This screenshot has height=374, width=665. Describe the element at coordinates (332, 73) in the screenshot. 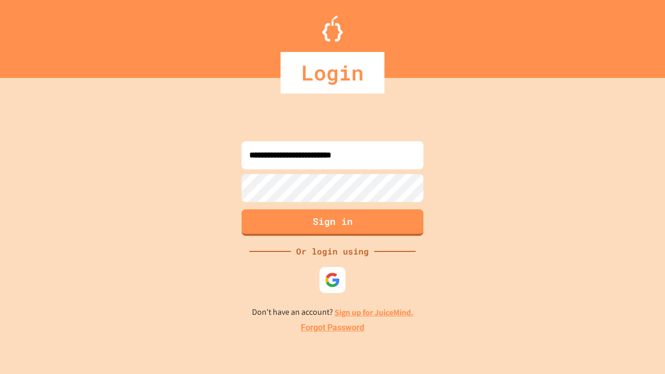

I see `div: Login` at that location.